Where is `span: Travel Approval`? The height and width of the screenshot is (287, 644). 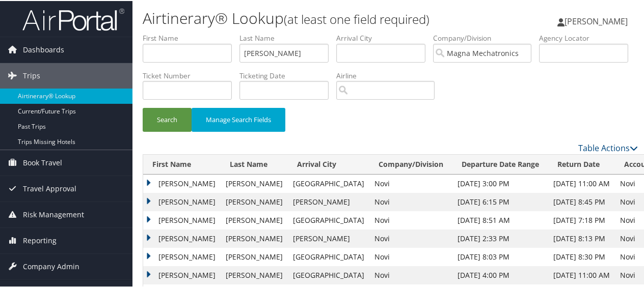 span: Travel Approval is located at coordinates (50, 188).